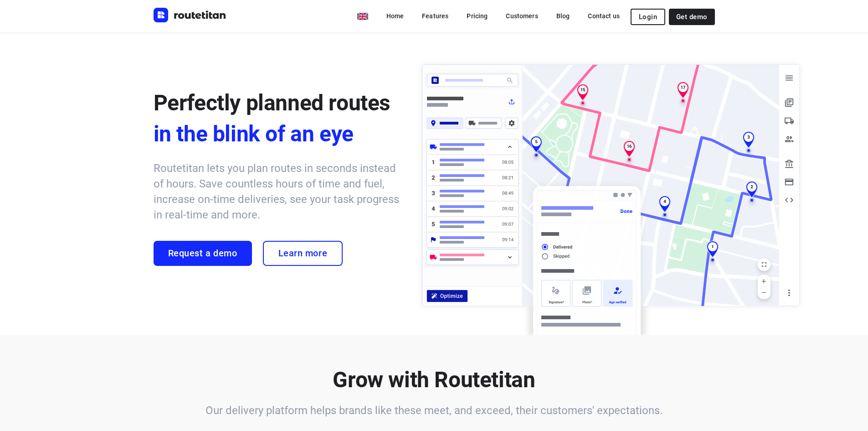 This screenshot has width=868, height=431. Describe the element at coordinates (303, 253) in the screenshot. I see `span: Learn more` at that location.